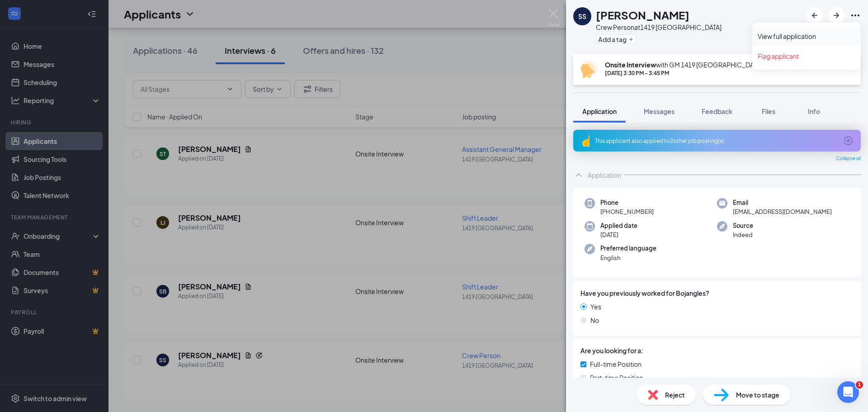 The height and width of the screenshot is (412, 868). Describe the element at coordinates (578, 175) in the screenshot. I see `svg: ChevronUp` at that location.